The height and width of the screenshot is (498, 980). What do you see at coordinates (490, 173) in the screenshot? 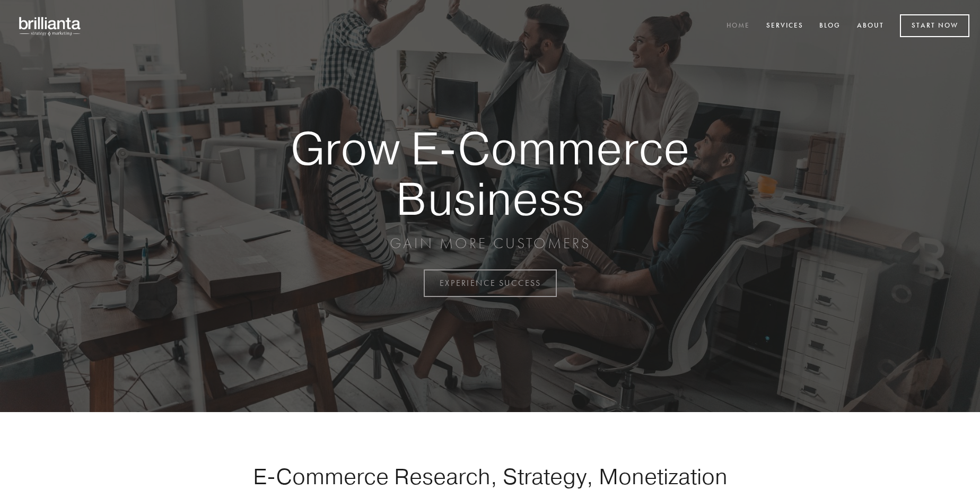
I see `strong: Grow E-Commerce Business` at bounding box center [490, 173].